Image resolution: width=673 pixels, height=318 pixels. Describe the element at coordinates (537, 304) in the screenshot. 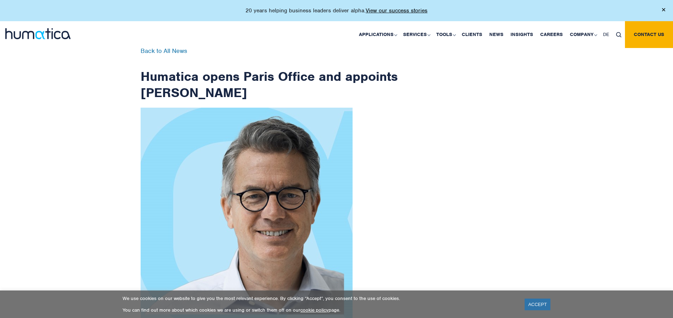

I see `a: ACCEPT` at that location.